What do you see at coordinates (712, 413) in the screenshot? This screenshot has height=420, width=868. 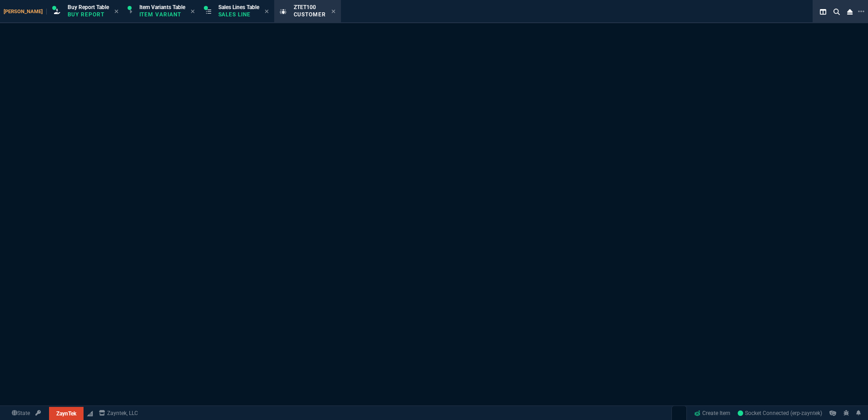 I see `a: Create Item` at bounding box center [712, 413].